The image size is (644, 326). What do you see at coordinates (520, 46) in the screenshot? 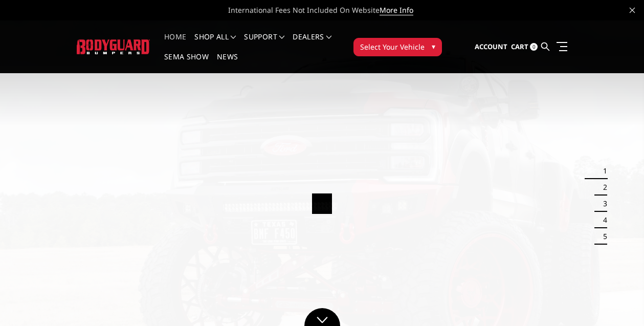
I see `span: Cart` at bounding box center [520, 46].